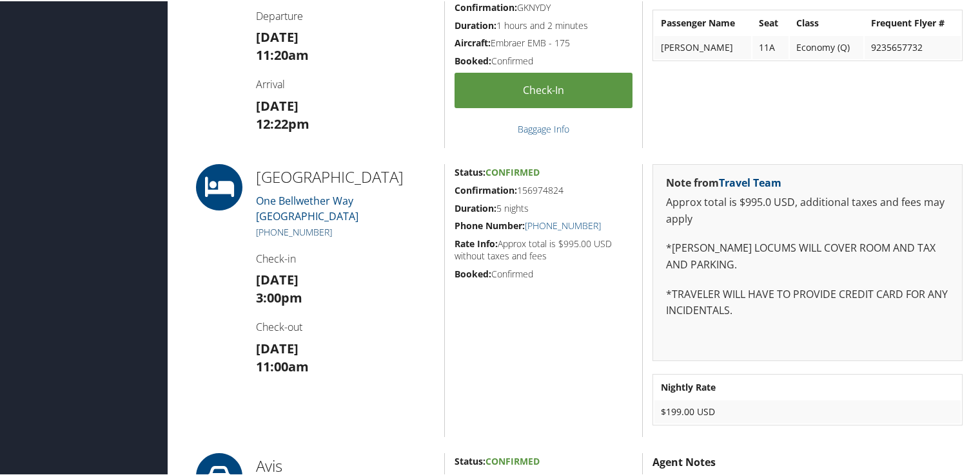  Describe the element at coordinates (684, 461) in the screenshot. I see `strong: Agent Notes` at that location.